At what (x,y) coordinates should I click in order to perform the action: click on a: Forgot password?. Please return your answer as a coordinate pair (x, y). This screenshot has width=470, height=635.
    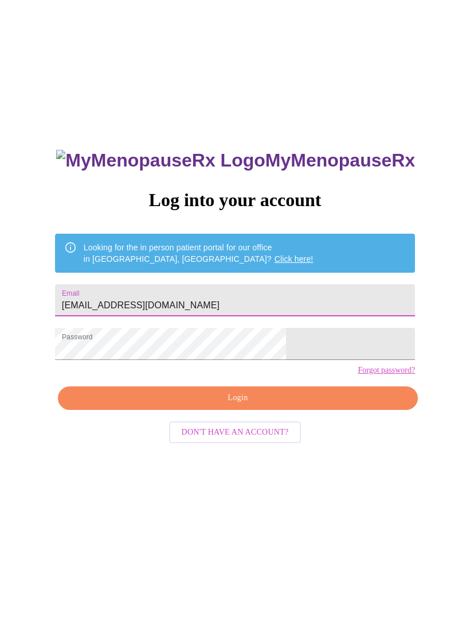
    Looking at the image, I should click on (387, 370).